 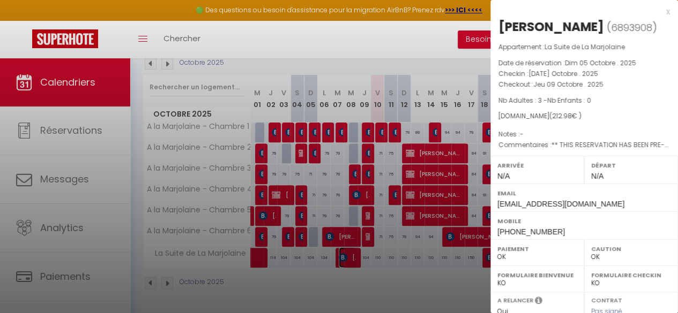 What do you see at coordinates (631, 27) in the screenshot?
I see `span: 6893908` at bounding box center [631, 27].